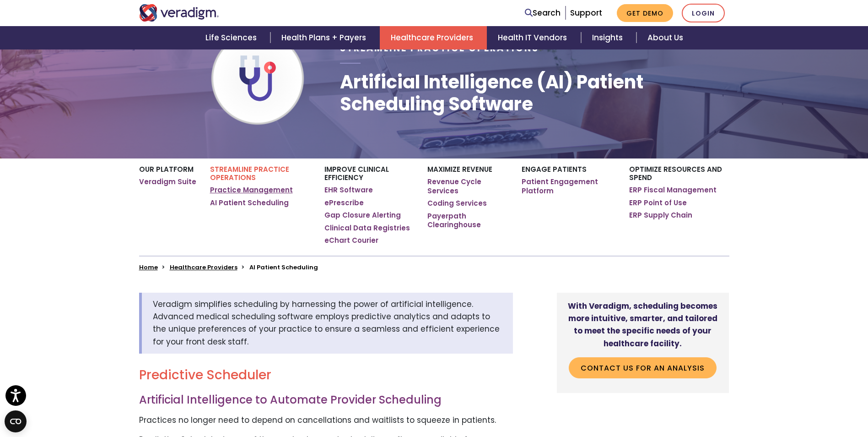 The image size is (868, 437). I want to click on a: Insights, so click(609, 37).